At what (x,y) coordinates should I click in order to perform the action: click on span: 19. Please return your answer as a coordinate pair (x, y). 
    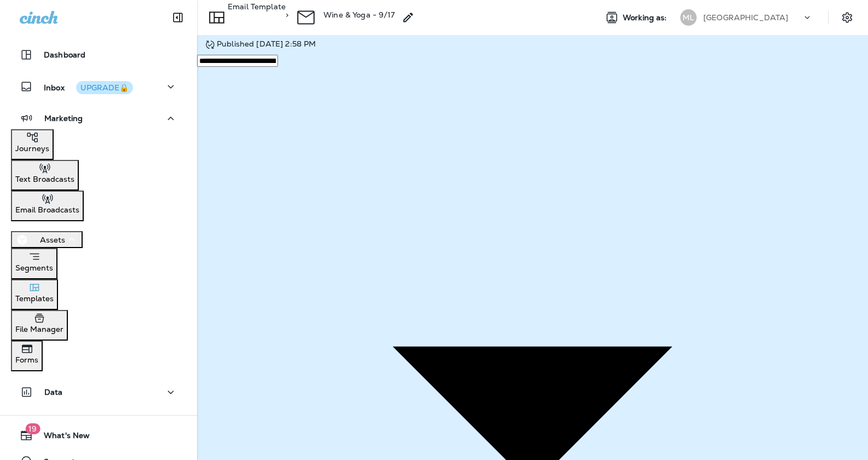
    Looking at the image, I should click on (32, 428).